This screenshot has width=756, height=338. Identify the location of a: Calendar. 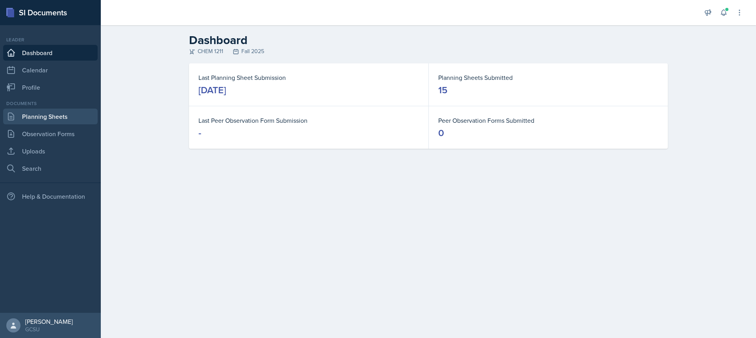
(50, 70).